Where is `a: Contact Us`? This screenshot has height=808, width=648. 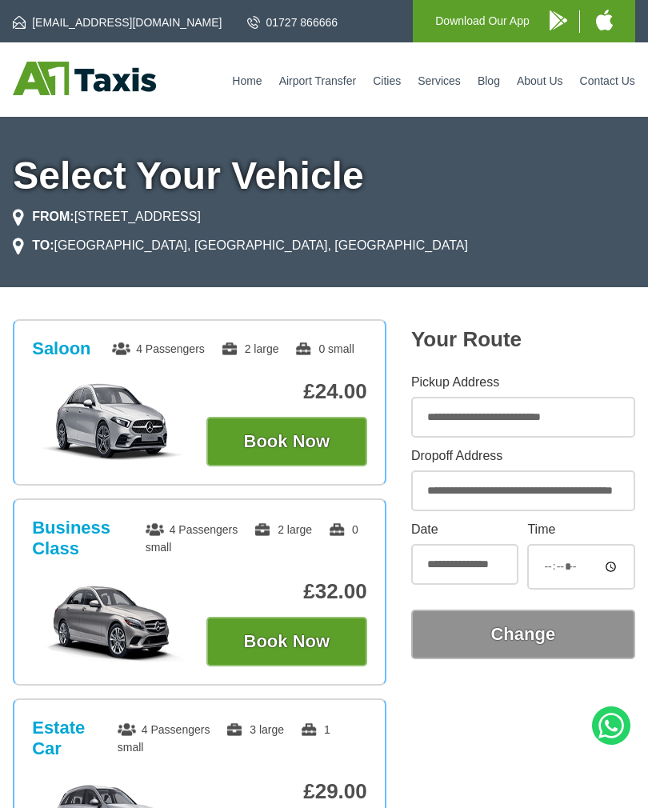
a: Contact Us is located at coordinates (607, 81).